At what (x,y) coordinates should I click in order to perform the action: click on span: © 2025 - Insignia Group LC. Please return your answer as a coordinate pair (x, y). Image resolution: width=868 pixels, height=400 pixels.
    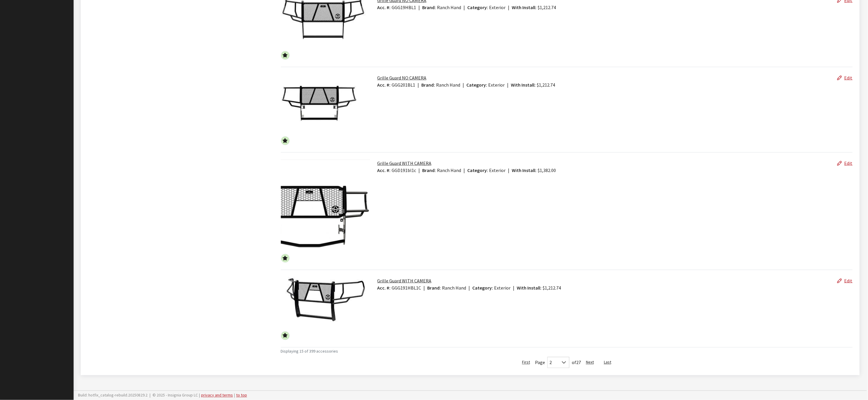
    Looking at the image, I should click on (175, 395).